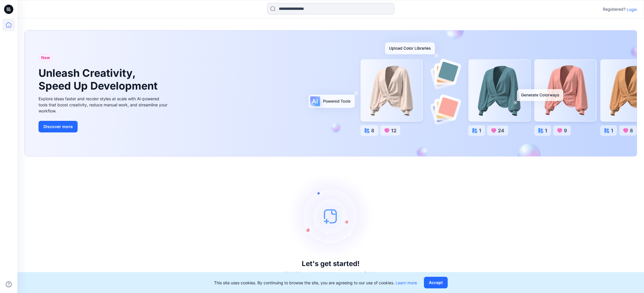 The image size is (644, 293). What do you see at coordinates (103, 105) in the screenshot?
I see `div: Explore ideas faster and recolor styles at scale with AI-powered tools that boost creativity, red...` at bounding box center [103, 105].